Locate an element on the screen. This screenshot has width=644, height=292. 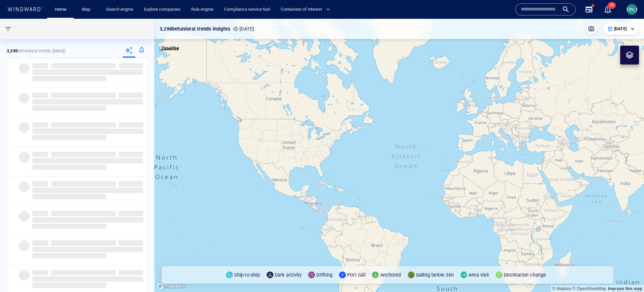
a: Explore companies is located at coordinates (162, 10).